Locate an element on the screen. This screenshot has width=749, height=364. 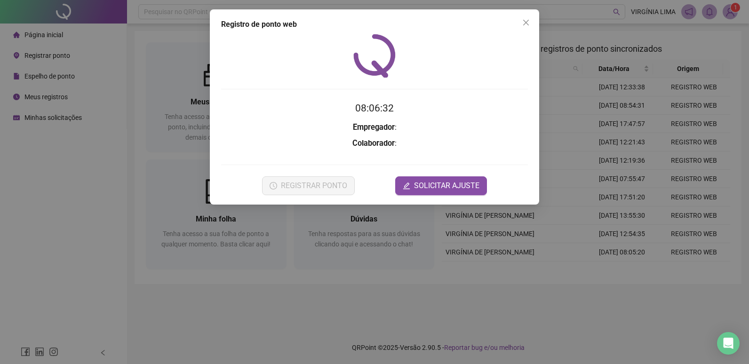
button: REGISTRAR PONTO is located at coordinates (308, 186).